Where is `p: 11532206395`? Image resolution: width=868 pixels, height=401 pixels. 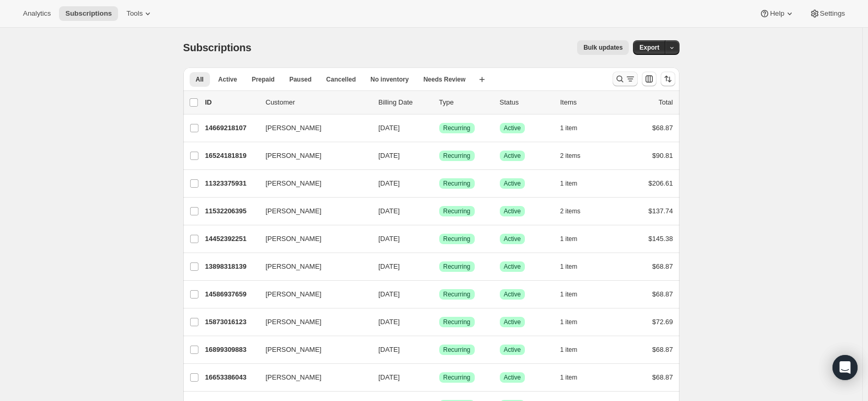
p: 11532206395 is located at coordinates (231, 211).